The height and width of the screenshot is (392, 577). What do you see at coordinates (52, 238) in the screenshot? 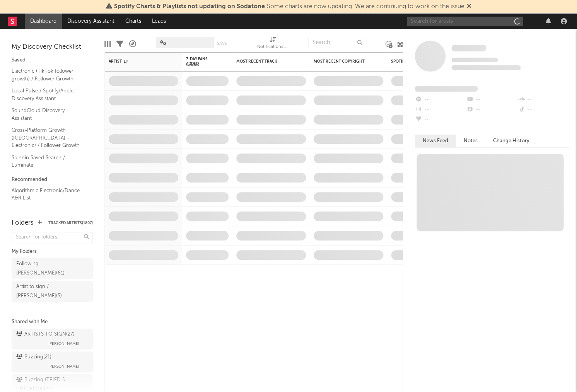
I see `input: Search for folders...` at bounding box center [52, 238].